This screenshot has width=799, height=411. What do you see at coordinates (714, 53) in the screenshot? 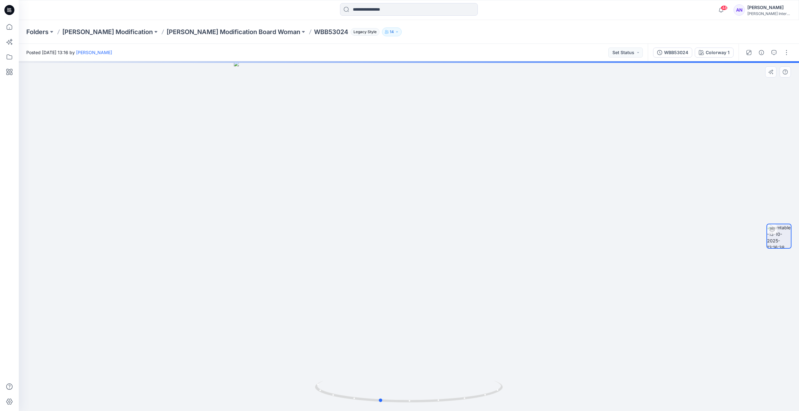
I see `button: Colorway 1` at bounding box center [714, 53].